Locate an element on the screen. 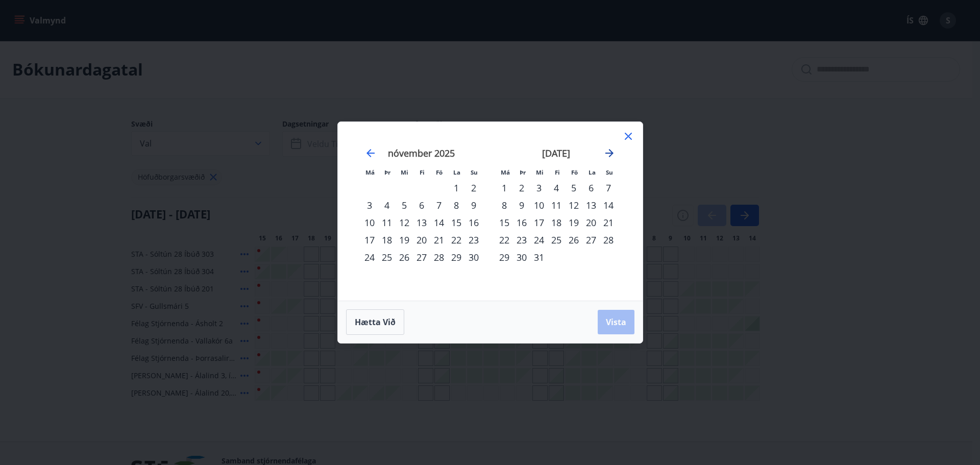 The image size is (980, 465). td: Choose mánudagur, 10. nóvember 2025 as your check-in date. It’s available. is located at coordinates (369, 223).